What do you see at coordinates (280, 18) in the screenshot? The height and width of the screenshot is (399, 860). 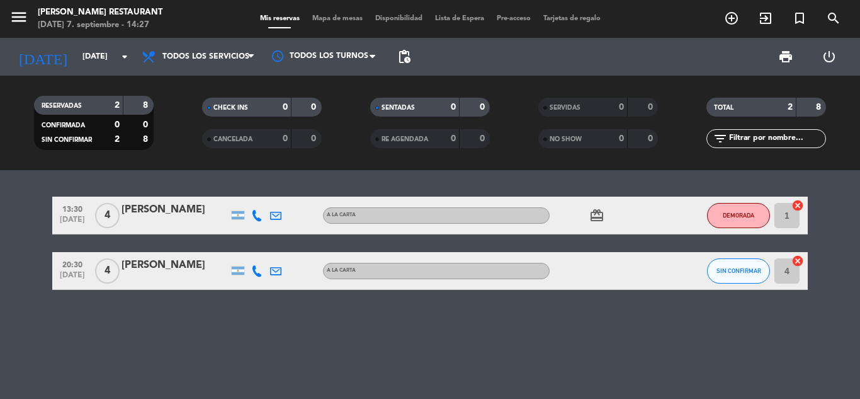 I see `span: Mis reservas` at bounding box center [280, 18].